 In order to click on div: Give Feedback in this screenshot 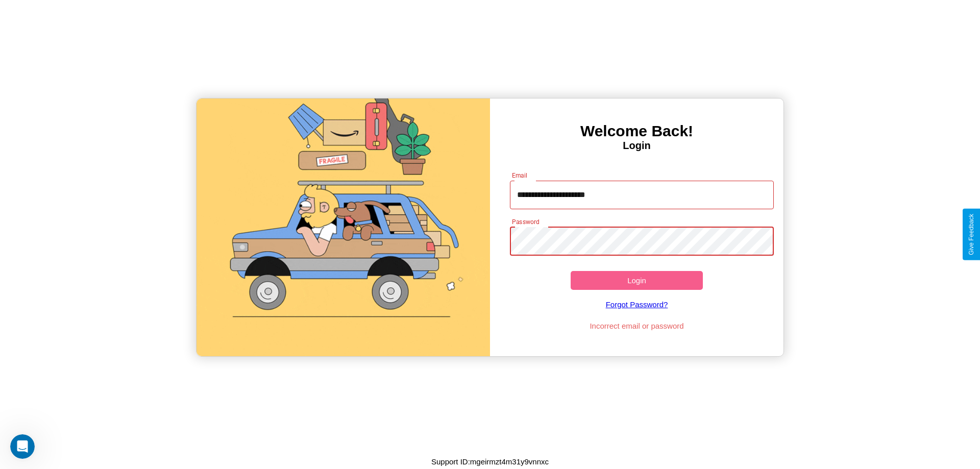, I will do `click(971, 234)`.